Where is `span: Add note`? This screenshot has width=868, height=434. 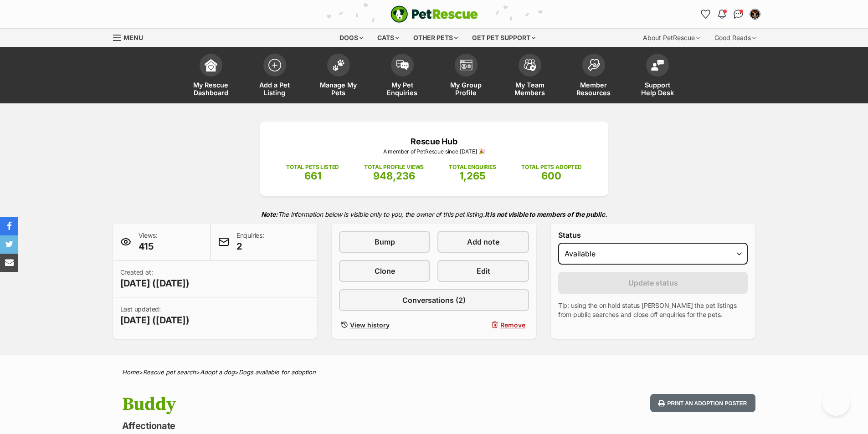
span: Add note is located at coordinates (483, 242).